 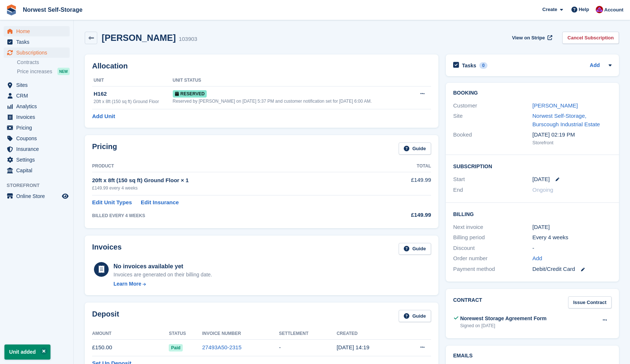 I want to click on div: Customer, so click(x=492, y=106).